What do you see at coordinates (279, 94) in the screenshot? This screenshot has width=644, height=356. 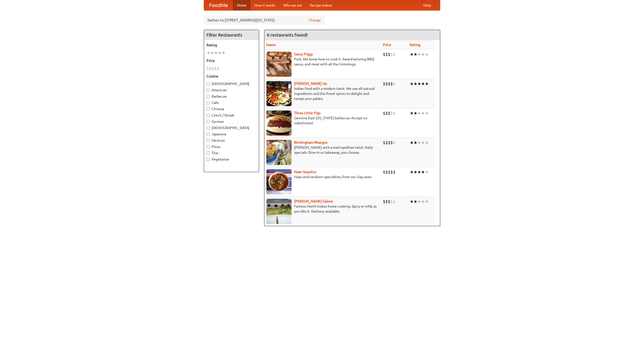 I see `img: curryup.jpg` at bounding box center [279, 94].